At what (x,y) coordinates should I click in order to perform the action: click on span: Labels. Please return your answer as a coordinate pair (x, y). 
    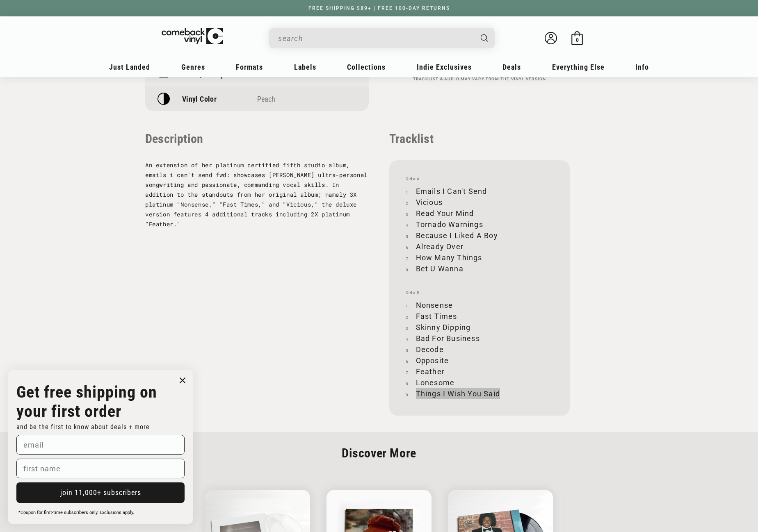
    Looking at the image, I should click on (305, 67).